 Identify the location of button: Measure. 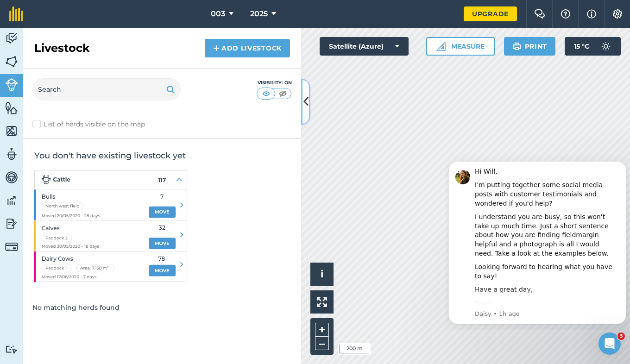
(461, 46).